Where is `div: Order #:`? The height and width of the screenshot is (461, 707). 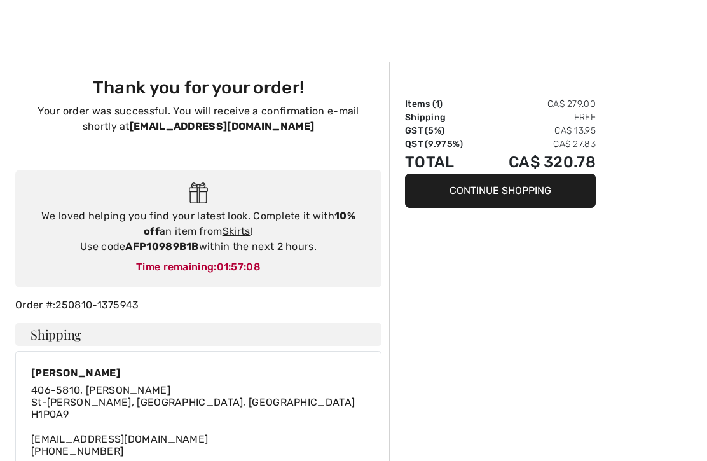
div: Order #: is located at coordinates (198, 305).